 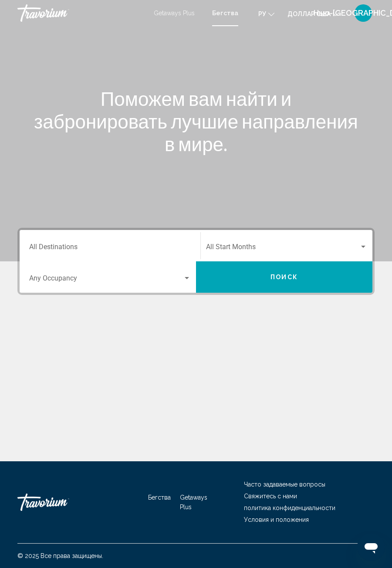 I want to click on a: Часто задаваемые вопросы, so click(x=284, y=484).